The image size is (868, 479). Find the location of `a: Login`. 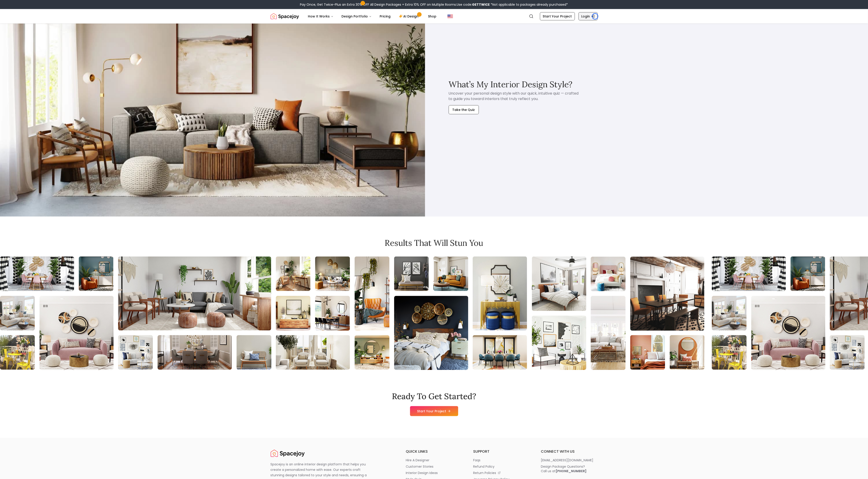

a: Login is located at coordinates (588, 16).